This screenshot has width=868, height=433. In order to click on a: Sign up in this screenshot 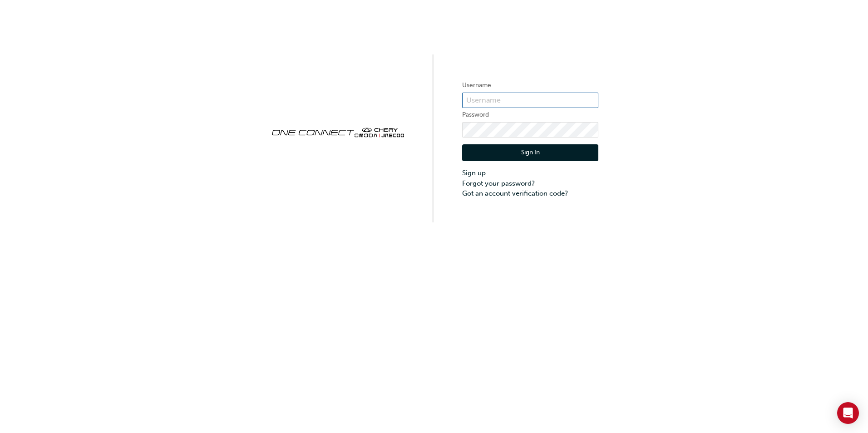, I will do `click(530, 173)`.